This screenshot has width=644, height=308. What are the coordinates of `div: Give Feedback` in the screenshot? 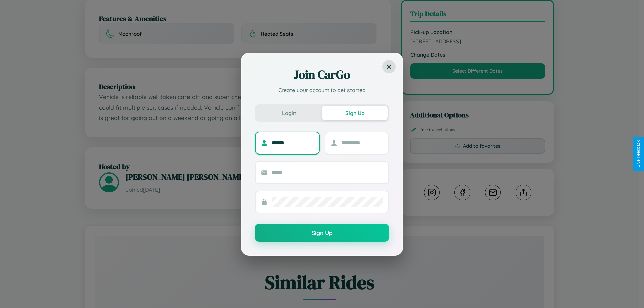 It's located at (638, 154).